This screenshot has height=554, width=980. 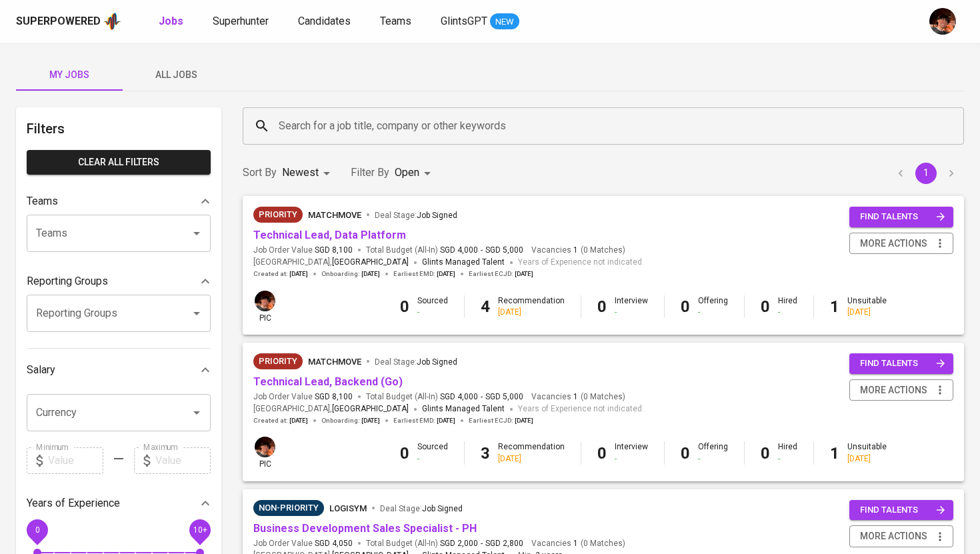 What do you see at coordinates (433, 453) in the screenshot?
I see `div: Sourced` at bounding box center [433, 453].